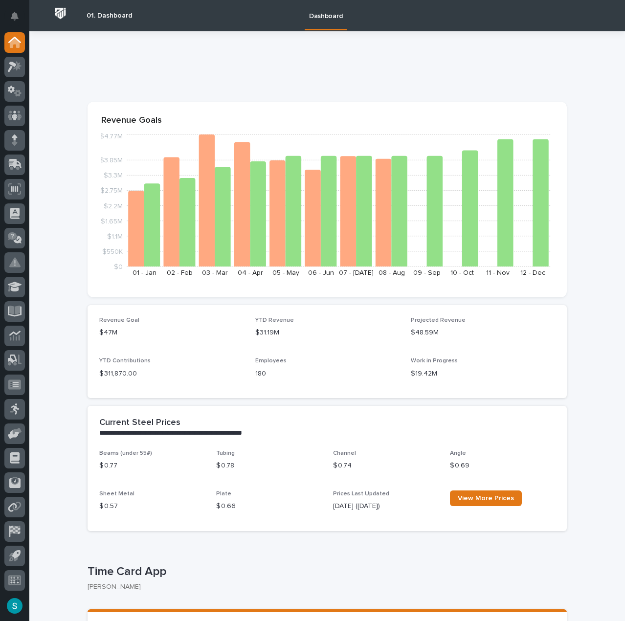  I want to click on text: 03 - Mar, so click(215, 273).